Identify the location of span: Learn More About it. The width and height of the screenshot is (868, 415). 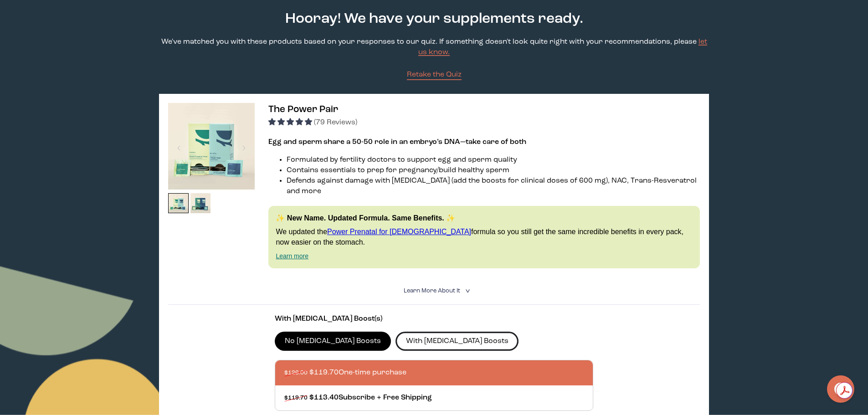
(432, 291).